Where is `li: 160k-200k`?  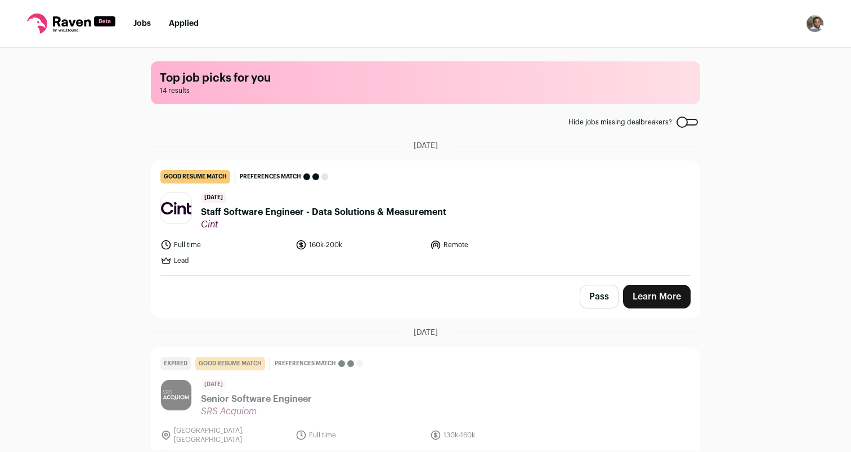 li: 160k-200k is located at coordinates (360, 245).